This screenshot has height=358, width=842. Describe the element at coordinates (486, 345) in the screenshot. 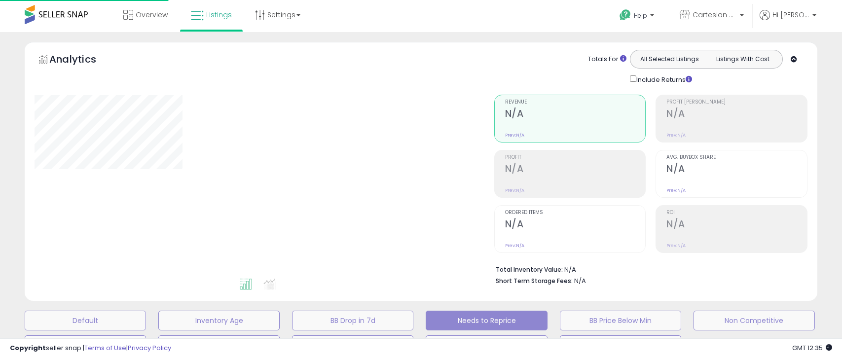

I see `button: 30 Day Decrease` at that location.